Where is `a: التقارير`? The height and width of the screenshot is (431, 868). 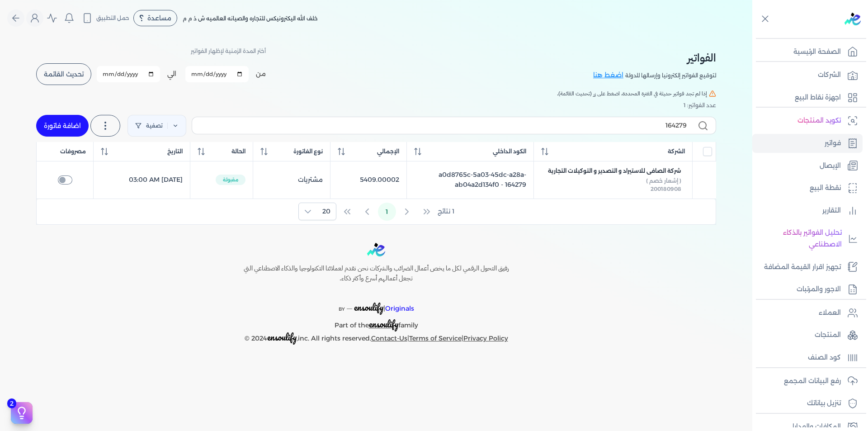 a: التقارير is located at coordinates (808, 211).